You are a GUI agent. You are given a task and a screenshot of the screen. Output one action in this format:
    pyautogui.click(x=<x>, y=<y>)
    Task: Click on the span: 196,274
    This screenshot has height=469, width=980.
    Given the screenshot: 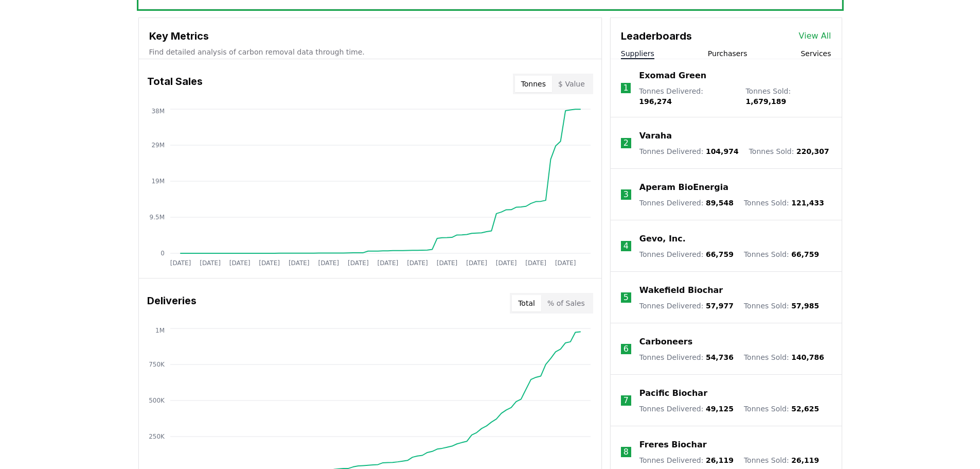 What is the action you would take?
    pyautogui.click(x=656, y=102)
    